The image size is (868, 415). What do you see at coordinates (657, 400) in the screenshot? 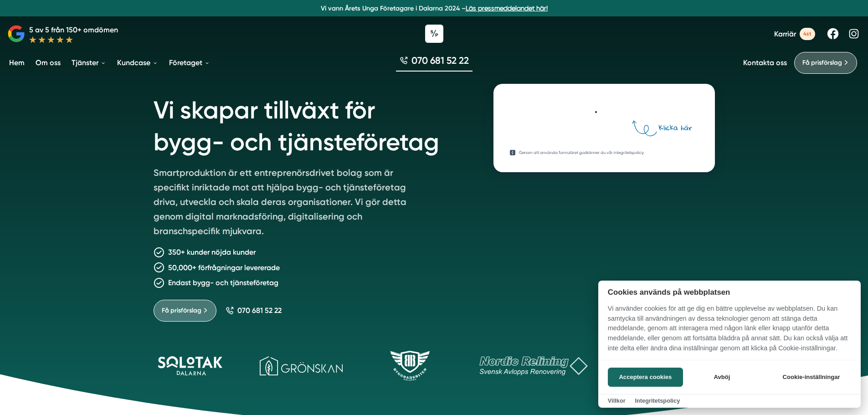
I see `a: Integritetspolicy` at bounding box center [657, 400].